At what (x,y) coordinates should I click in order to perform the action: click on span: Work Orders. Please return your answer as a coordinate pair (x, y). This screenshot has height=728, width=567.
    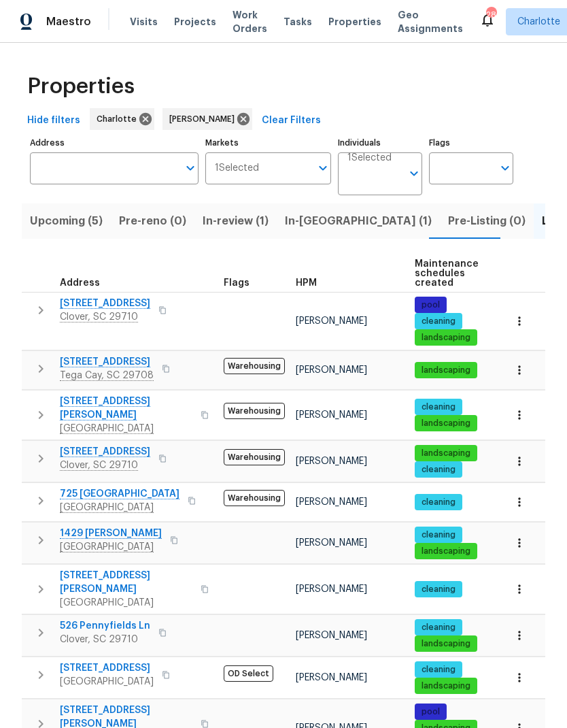
    Looking at the image, I should click on (249, 21).